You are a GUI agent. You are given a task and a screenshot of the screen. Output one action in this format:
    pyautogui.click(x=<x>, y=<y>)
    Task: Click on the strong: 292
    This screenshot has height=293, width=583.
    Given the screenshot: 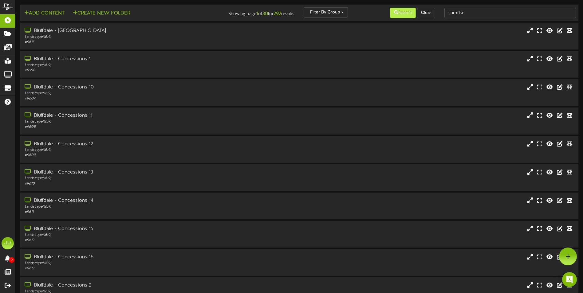 What is the action you would take?
    pyautogui.click(x=277, y=14)
    